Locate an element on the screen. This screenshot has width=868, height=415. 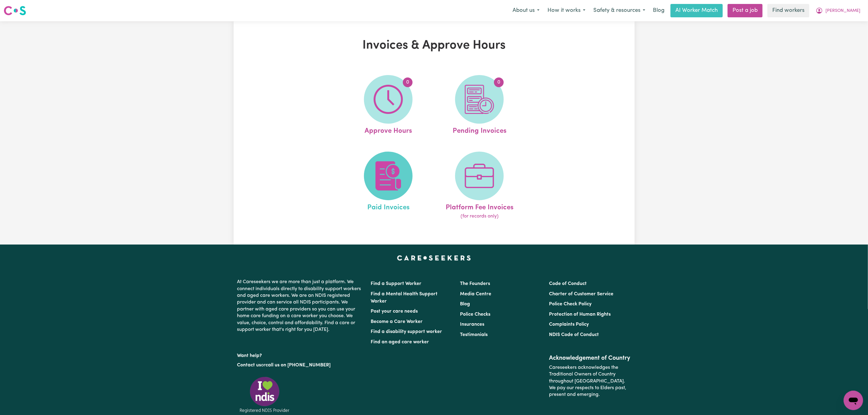
a: Careseekers logo is located at coordinates (15, 11).